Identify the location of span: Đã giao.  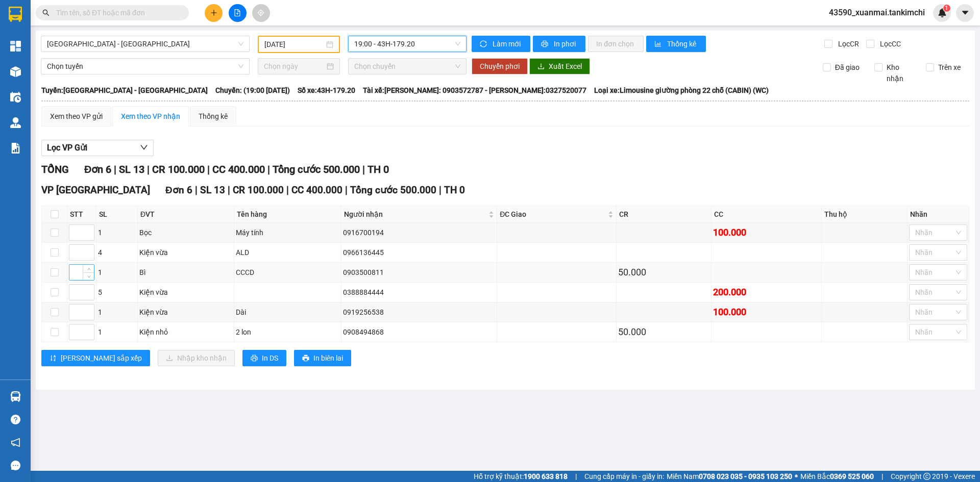
(847, 68).